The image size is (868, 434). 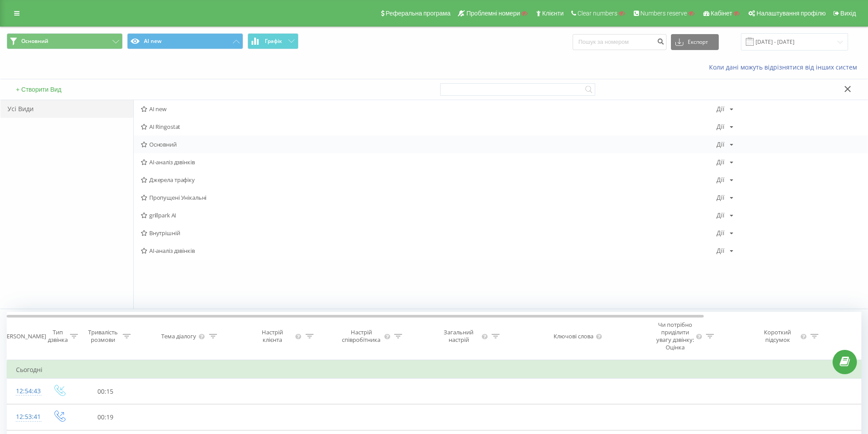 I want to click on div: Тема діалогу, so click(x=178, y=336).